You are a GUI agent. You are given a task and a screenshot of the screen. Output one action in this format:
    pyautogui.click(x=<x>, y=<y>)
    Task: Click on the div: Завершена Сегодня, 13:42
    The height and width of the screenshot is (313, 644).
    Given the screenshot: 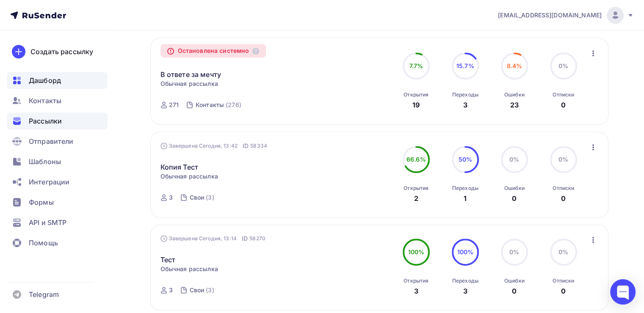 What is the action you would take?
    pyautogui.click(x=214, y=146)
    